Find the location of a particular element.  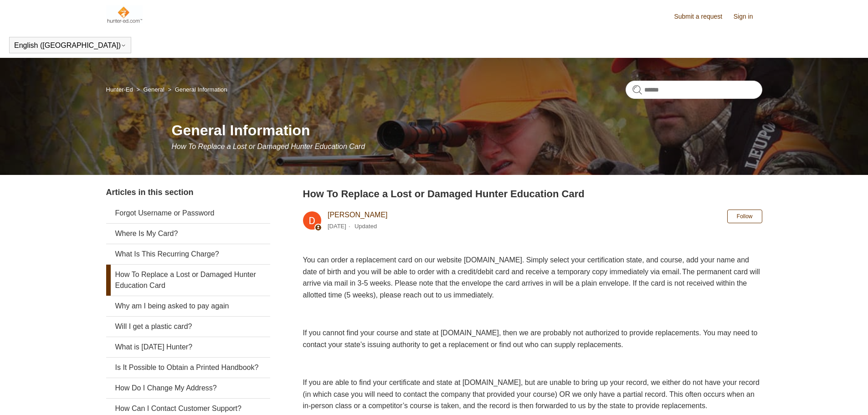

a: Hunter-Ed is located at coordinates (119, 89).